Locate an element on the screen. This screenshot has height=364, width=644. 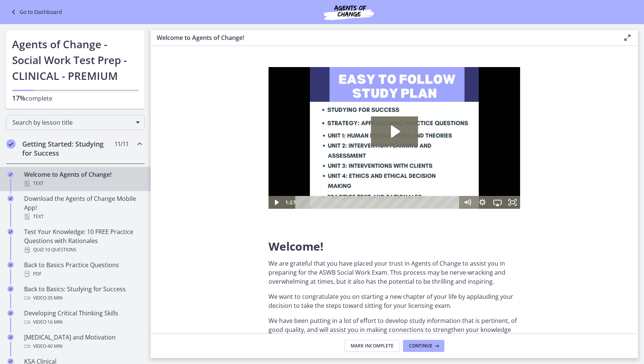
p: We are grateful that you have placed your trust in Agents of Change to assist you in preparing fo... is located at coordinates (394, 272).